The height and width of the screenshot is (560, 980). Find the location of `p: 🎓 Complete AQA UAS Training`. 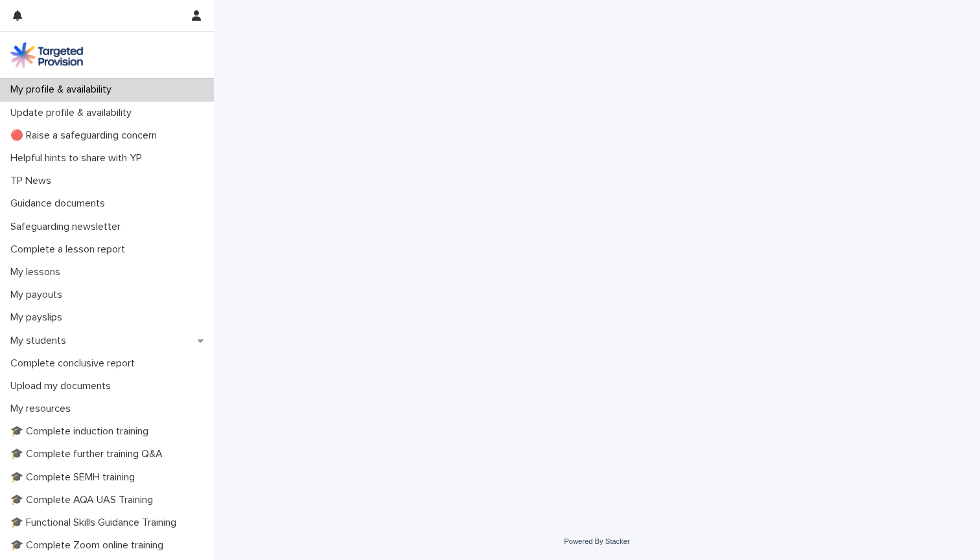

p: 🎓 Complete AQA UAS Training is located at coordinates (84, 500).